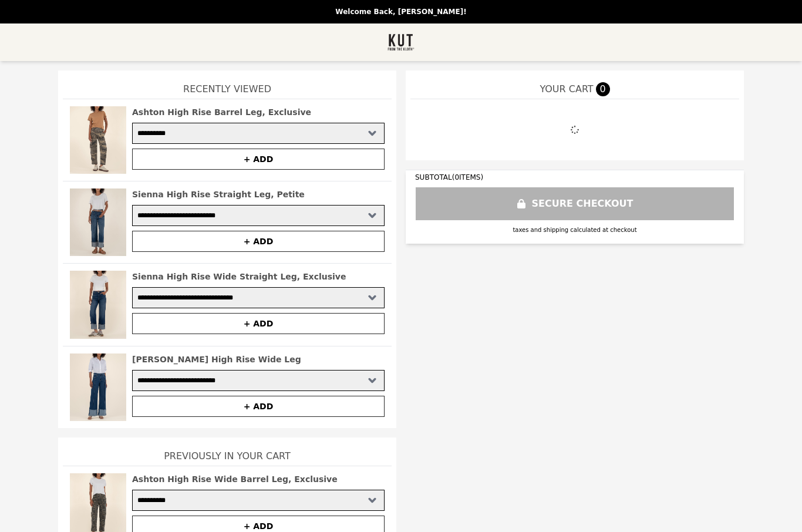 Image resolution: width=802 pixels, height=532 pixels. What do you see at coordinates (98, 222) in the screenshot?
I see `img: Sienna High Rise Straight Leg, Petite` at bounding box center [98, 222].